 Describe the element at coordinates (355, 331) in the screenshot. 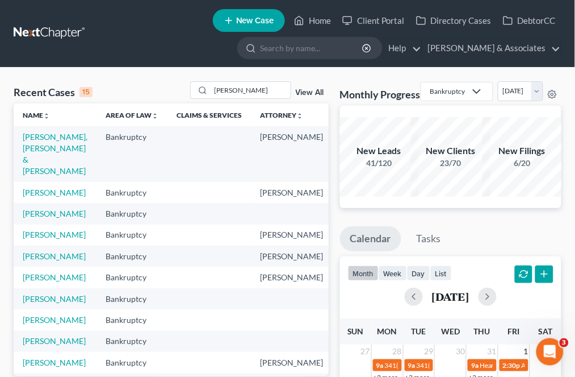

I see `span: Sun` at that location.